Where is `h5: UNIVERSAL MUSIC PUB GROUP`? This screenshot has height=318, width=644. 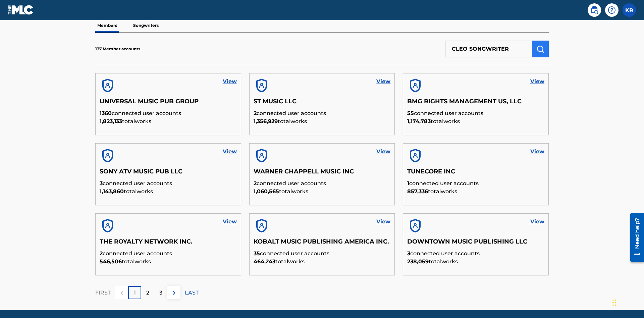 h5: UNIVERSAL MUSIC PUB GROUP is located at coordinates (168, 103).